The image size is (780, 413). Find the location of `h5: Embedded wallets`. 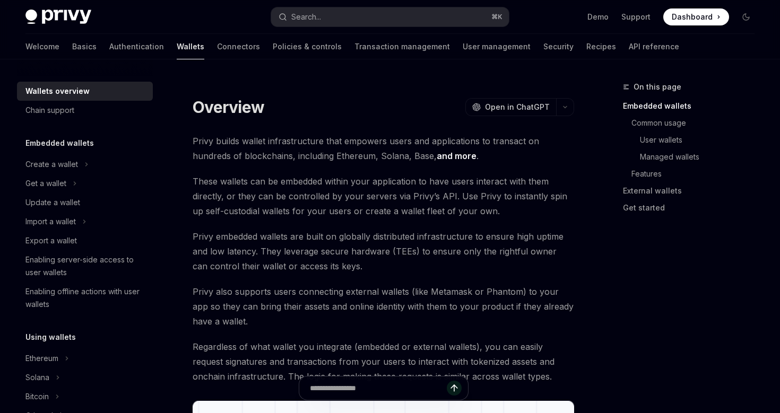

h5: Embedded wallets is located at coordinates (59, 143).